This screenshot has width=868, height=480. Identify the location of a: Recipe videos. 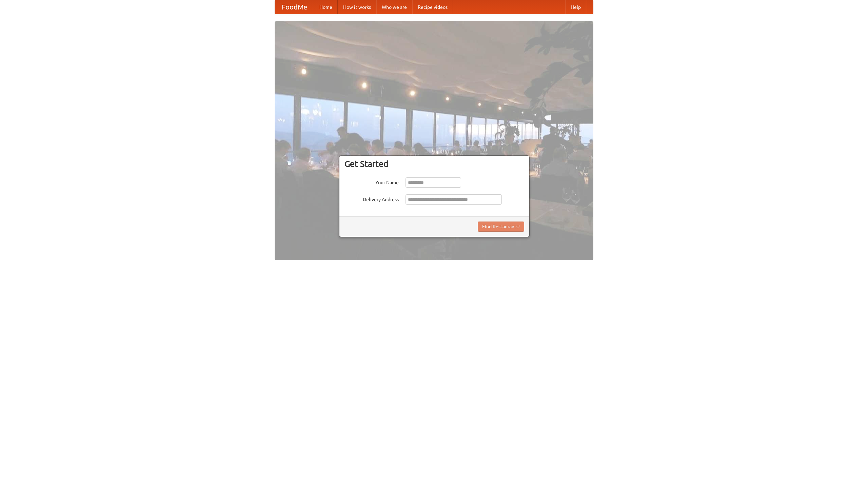
(433, 7).